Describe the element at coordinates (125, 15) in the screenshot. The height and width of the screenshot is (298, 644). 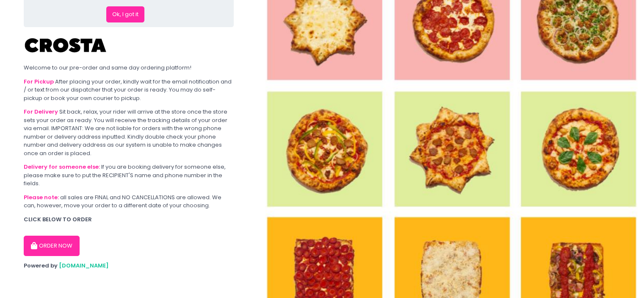
I see `button: Ok, I got it` at that location.